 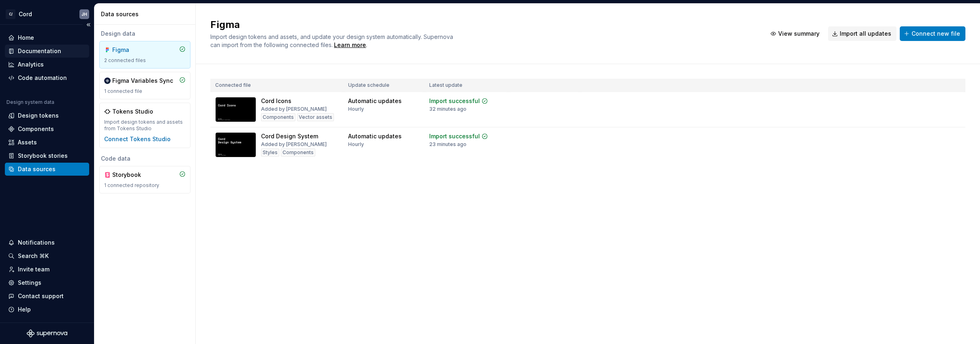 I want to click on span: View summary, so click(x=799, y=34).